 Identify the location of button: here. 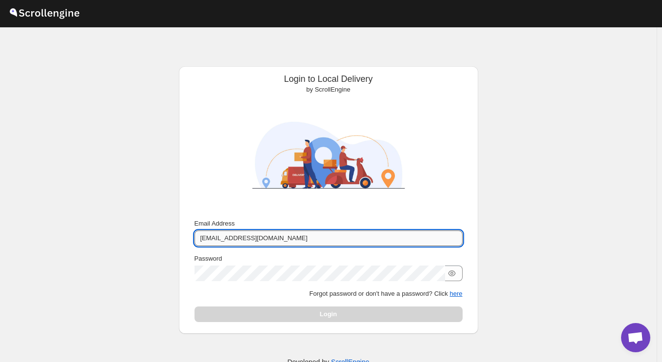
(455, 293).